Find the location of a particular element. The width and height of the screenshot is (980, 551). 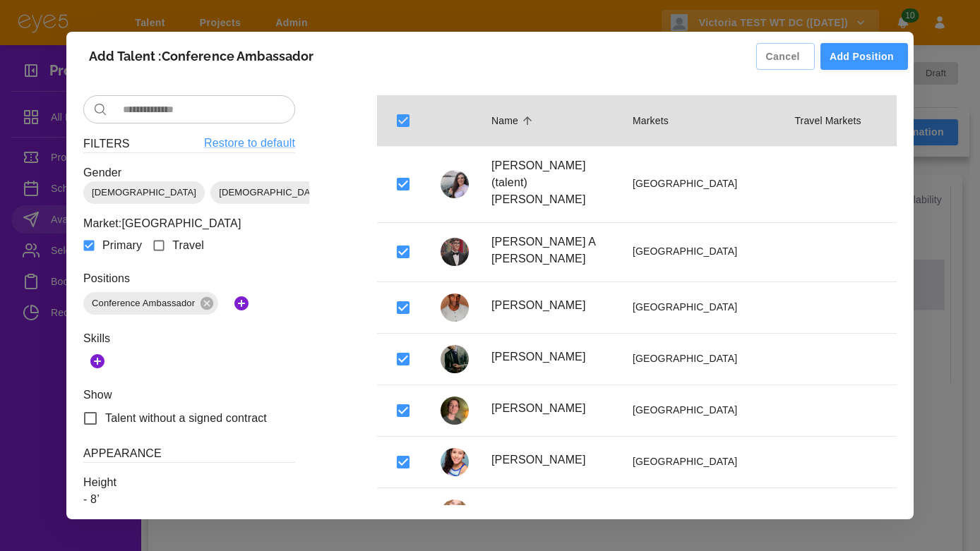

div: Conference Ambassador is located at coordinates (151, 303).